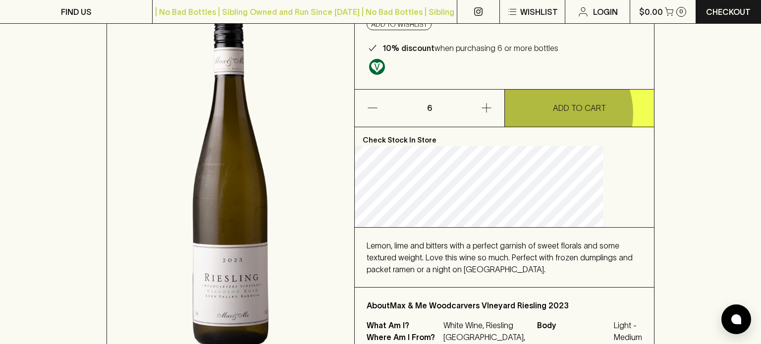  Describe the element at coordinates (399, 24) in the screenshot. I see `button: Add to wishlist` at that location.